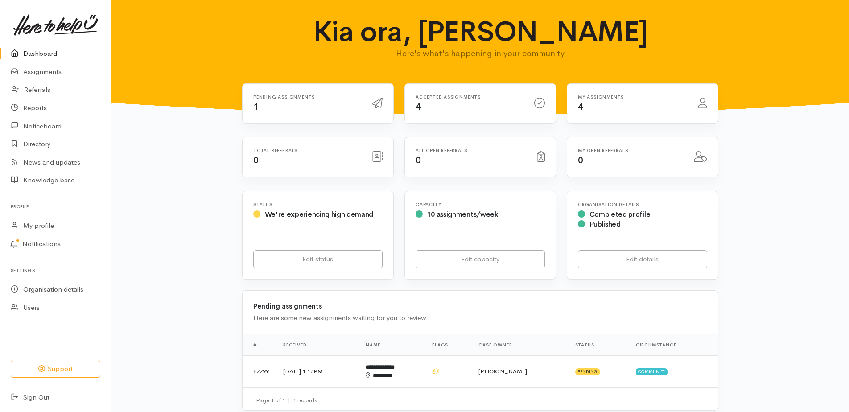 Image resolution: width=849 pixels, height=412 pixels. What do you see at coordinates (605, 224) in the screenshot?
I see `span: Published` at bounding box center [605, 224].